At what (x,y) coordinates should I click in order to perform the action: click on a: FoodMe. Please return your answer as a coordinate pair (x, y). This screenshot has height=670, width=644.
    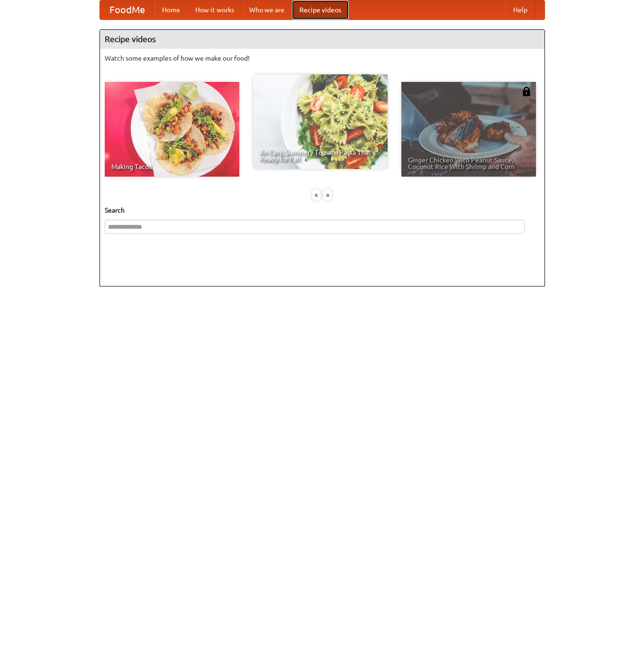
    Looking at the image, I should click on (127, 10).